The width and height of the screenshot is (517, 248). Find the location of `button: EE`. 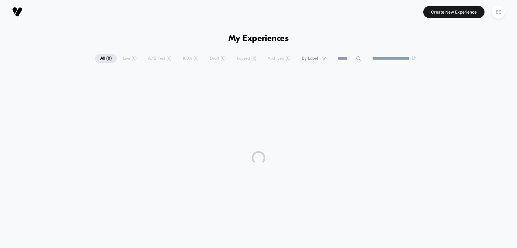

button: EE is located at coordinates (498, 12).